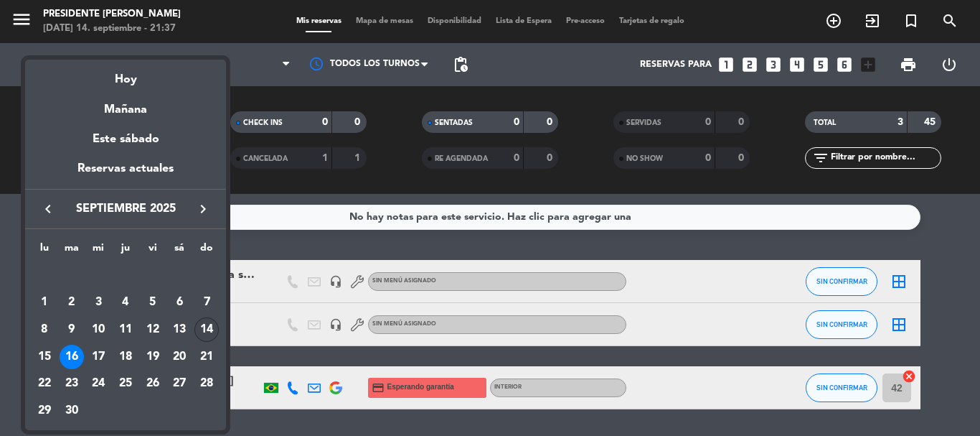 Image resolution: width=980 pixels, height=436 pixels. Describe the element at coordinates (99, 384) in the screenshot. I see `div: 24` at that location.